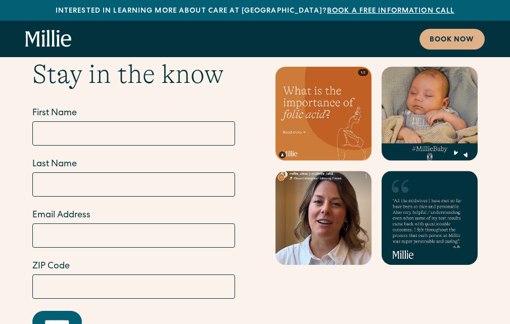 The image size is (510, 324). I want to click on a: Book a free information call, so click(391, 11).